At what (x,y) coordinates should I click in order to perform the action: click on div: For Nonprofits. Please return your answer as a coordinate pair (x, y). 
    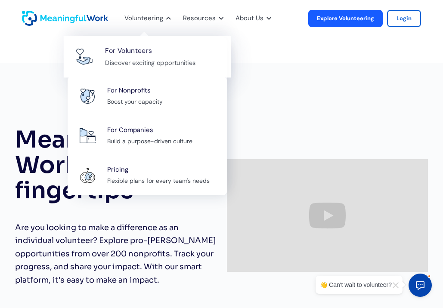
    Looking at the image, I should click on (129, 91).